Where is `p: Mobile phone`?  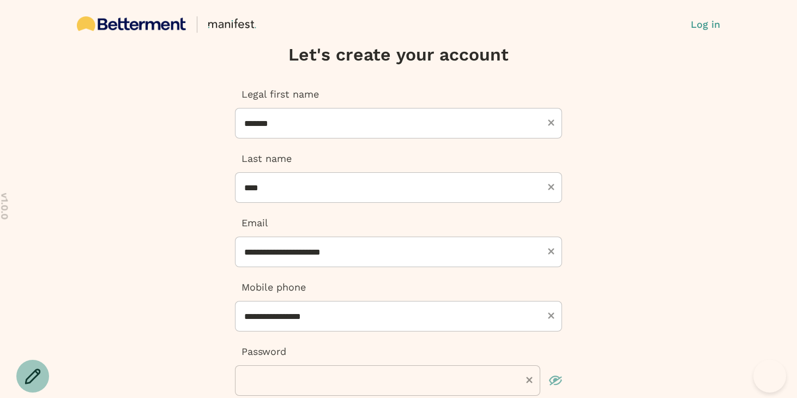
p: Mobile phone is located at coordinates (398, 287).